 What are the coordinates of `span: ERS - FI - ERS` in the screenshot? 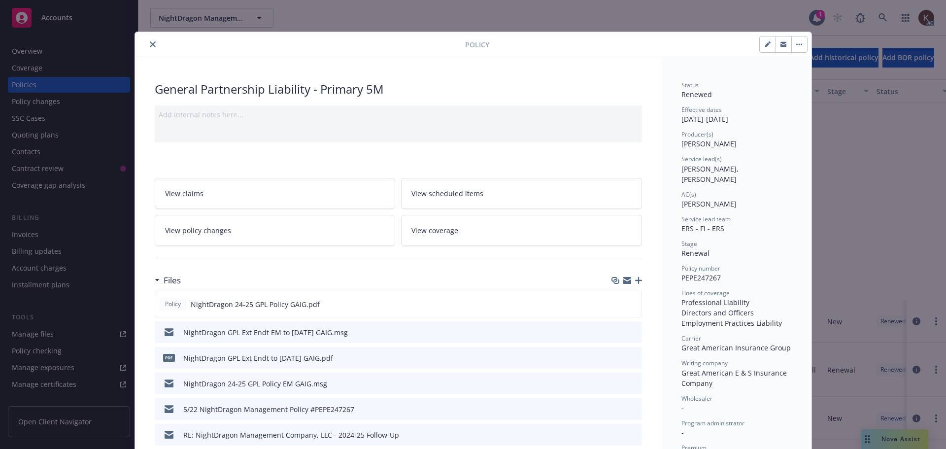 It's located at (702, 228).